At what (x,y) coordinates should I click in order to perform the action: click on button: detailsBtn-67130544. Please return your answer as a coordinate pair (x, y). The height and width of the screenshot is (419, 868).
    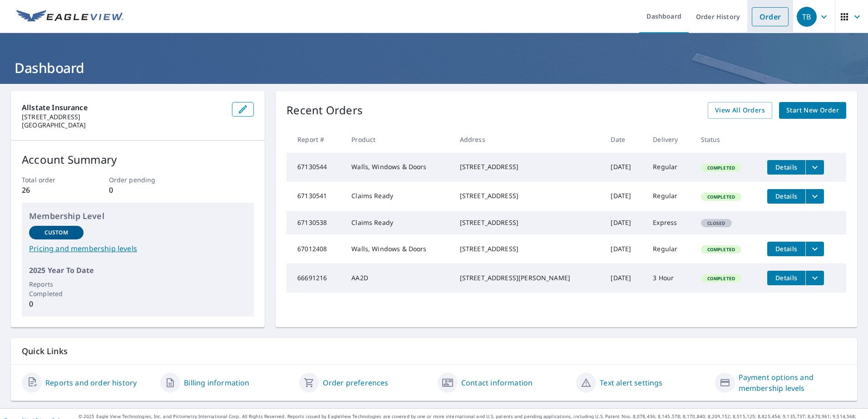
    Looking at the image, I should click on (786, 167).